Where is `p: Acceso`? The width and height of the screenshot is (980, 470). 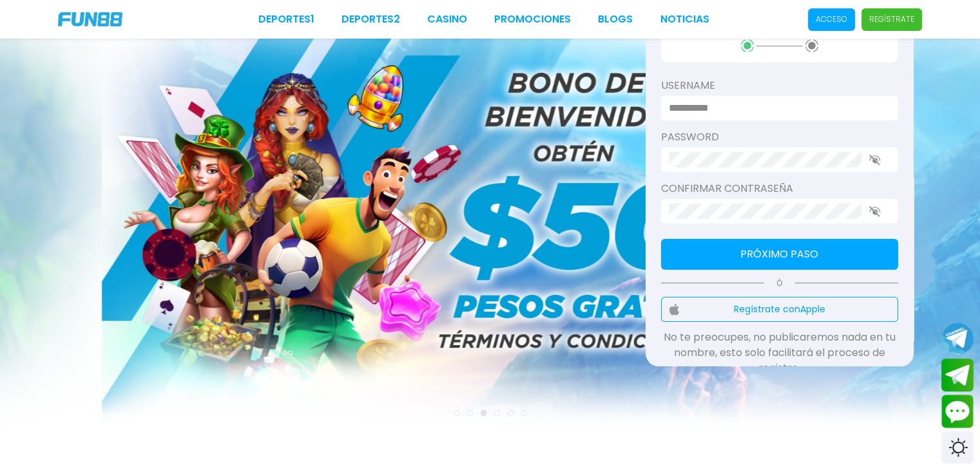 p: Acceso is located at coordinates (831, 19).